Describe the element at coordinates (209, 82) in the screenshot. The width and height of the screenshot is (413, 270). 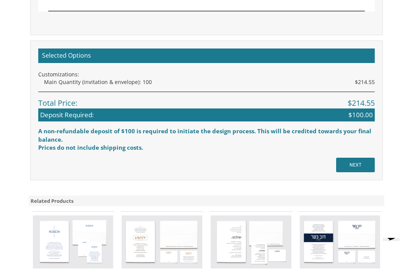
I see `div: Main Quantity (invitation & envelope): 100` at that location.